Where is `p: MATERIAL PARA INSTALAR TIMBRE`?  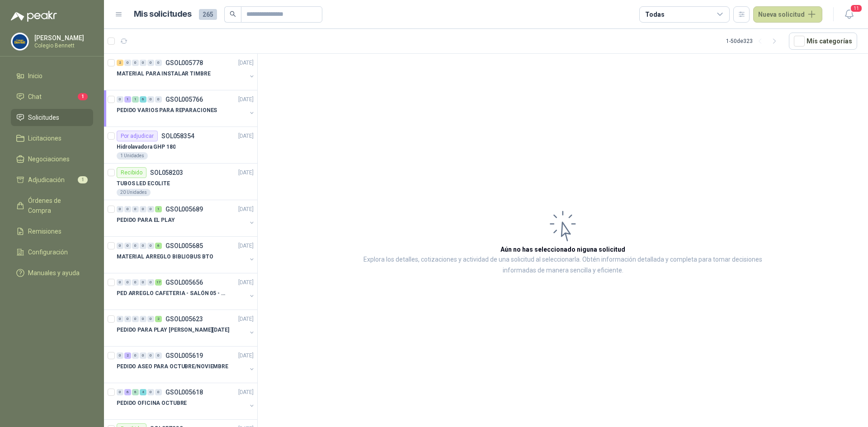
p: MATERIAL PARA INSTALAR TIMBRE is located at coordinates (164, 74).